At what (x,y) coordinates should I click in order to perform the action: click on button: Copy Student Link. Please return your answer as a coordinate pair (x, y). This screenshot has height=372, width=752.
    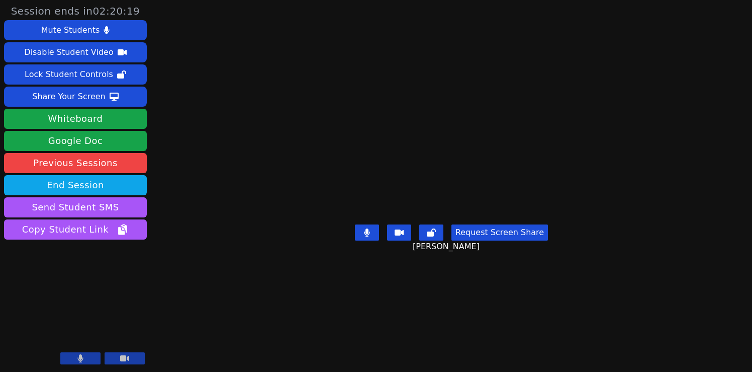
    Looking at the image, I should click on (75, 229).